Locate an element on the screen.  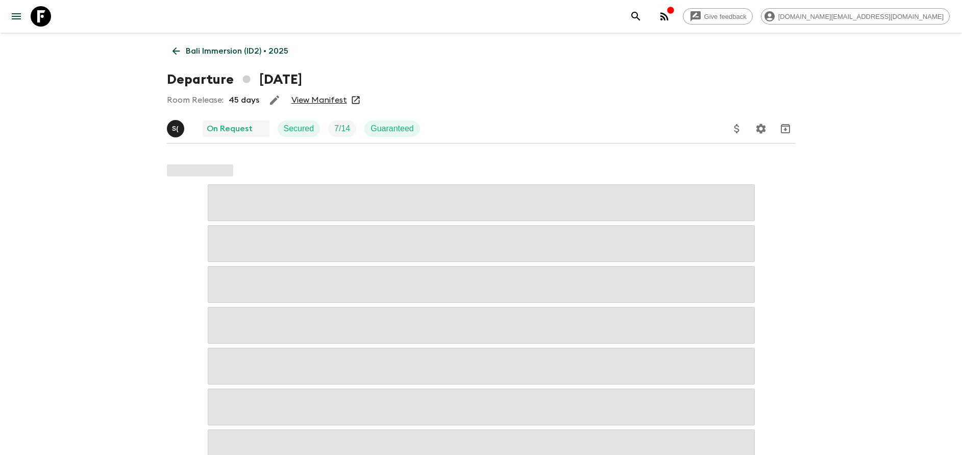
span: Shandy (Putu) Sandhi Astra Juniawan is located at coordinates (177, 127).